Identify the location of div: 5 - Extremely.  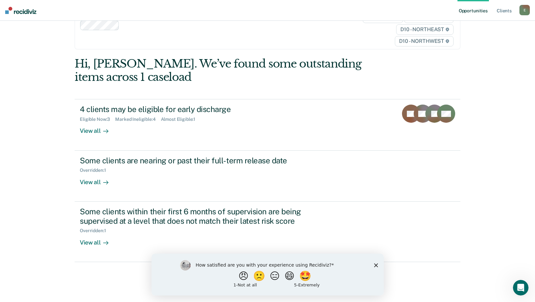
(173, 31).